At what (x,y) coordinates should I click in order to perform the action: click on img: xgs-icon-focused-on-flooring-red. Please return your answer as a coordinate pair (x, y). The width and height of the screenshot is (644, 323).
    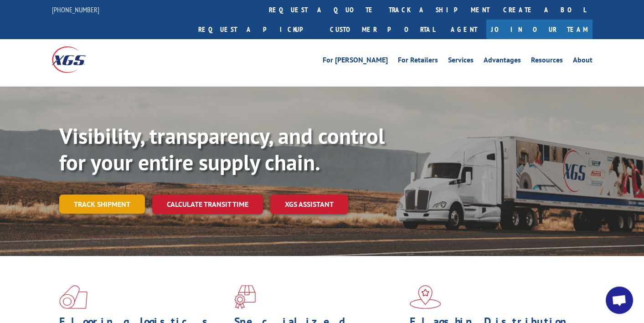
    Looking at the image, I should click on (244, 296).